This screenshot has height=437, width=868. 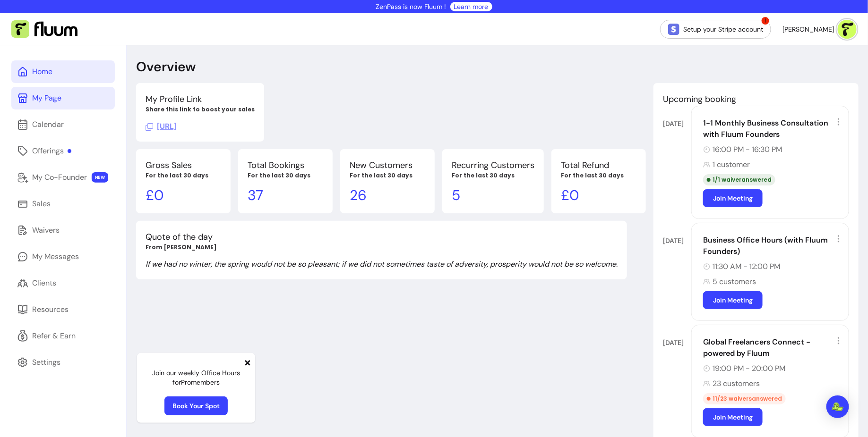 What do you see at coordinates (54, 336) in the screenshot?
I see `div: Refer & Earn` at bounding box center [54, 336].